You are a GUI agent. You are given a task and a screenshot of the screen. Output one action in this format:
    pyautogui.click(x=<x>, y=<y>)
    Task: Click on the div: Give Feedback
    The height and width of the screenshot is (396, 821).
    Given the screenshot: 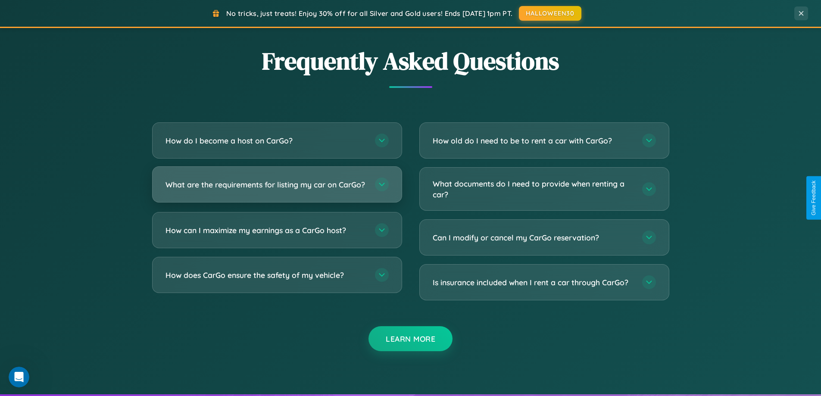 What is the action you would take?
    pyautogui.click(x=814, y=198)
    